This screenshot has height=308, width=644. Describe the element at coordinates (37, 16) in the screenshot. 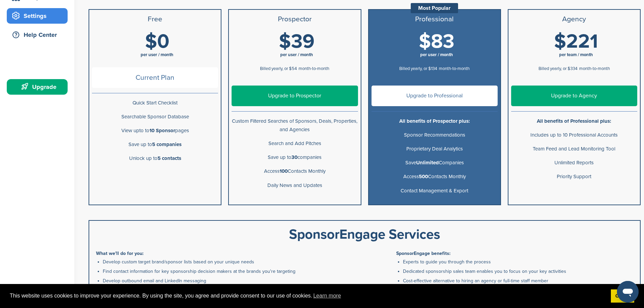

I see `a: Settings` at that location.